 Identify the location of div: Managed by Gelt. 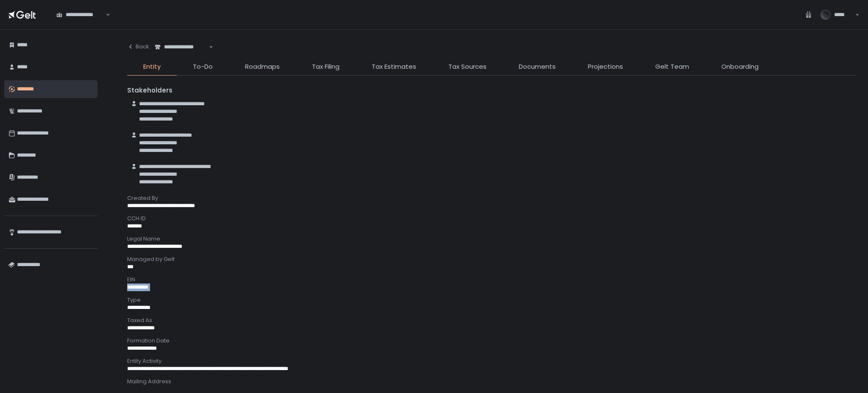
(491, 259).